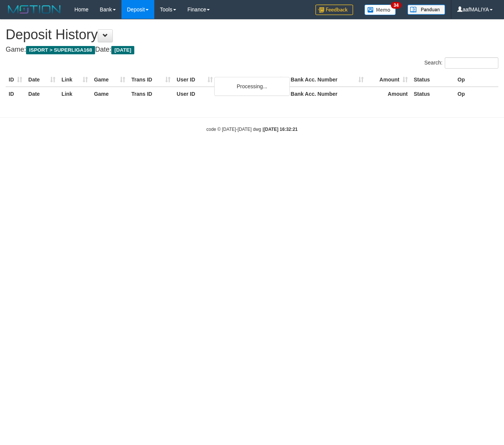  Describe the element at coordinates (34, 9) in the screenshot. I see `img: MOTION_logo.png` at that location.